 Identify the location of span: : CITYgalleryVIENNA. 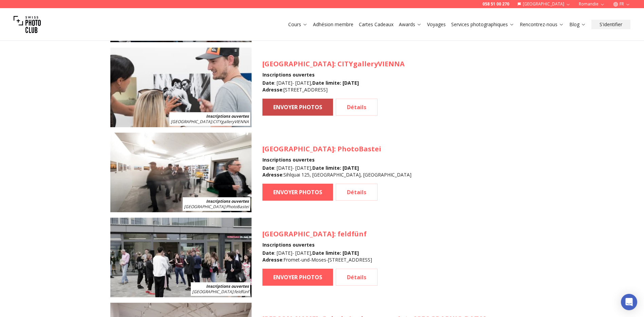
(210, 121).